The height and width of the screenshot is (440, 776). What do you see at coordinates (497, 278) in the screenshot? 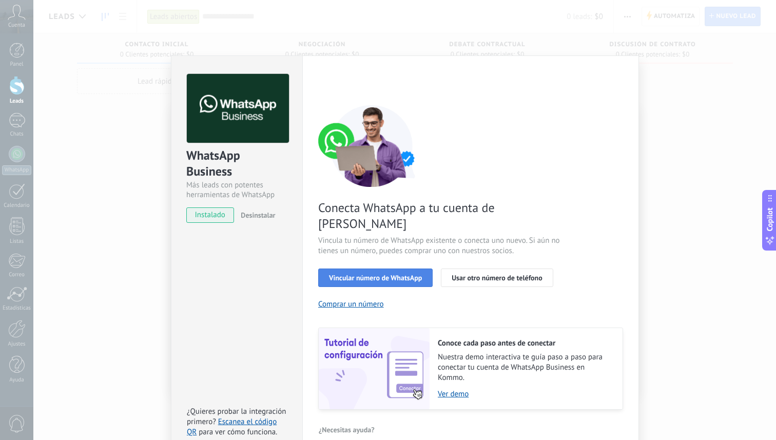
I see `button: Usar otro número de teléfono` at bounding box center [497, 278].